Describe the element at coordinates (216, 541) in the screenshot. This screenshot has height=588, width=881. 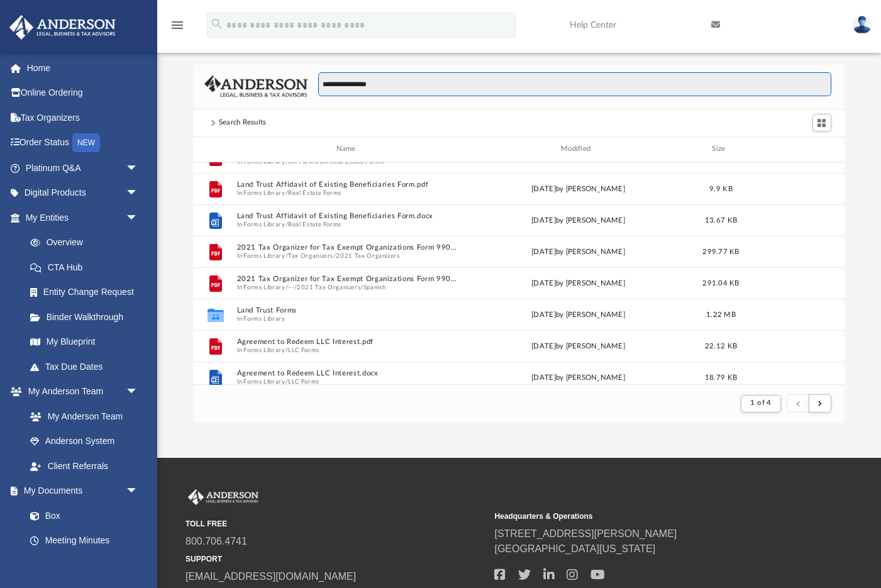
I see `a: 800.706.4741` at that location.